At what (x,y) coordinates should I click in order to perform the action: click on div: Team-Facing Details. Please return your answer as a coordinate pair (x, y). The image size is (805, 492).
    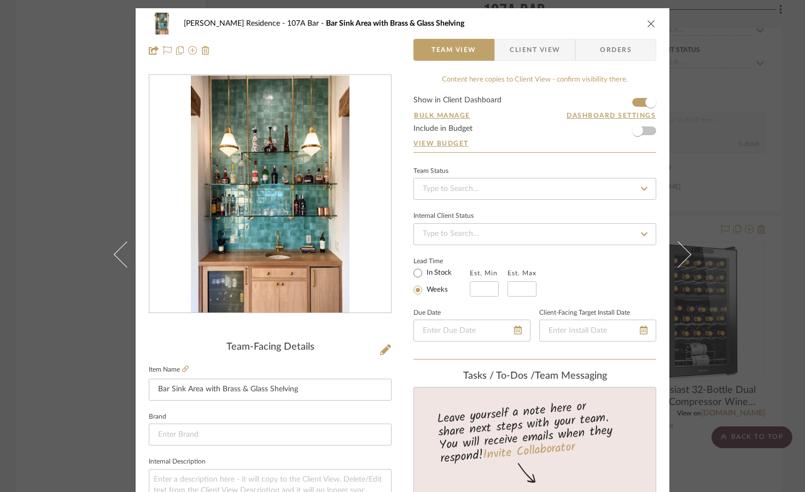
    Looking at the image, I should click on (270, 347).